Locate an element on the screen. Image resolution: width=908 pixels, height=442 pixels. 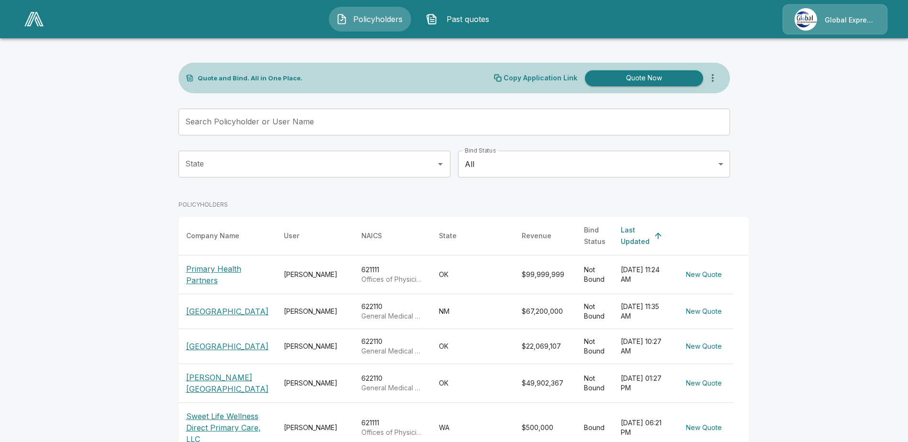
p: Primary Health Partners is located at coordinates (227, 275).